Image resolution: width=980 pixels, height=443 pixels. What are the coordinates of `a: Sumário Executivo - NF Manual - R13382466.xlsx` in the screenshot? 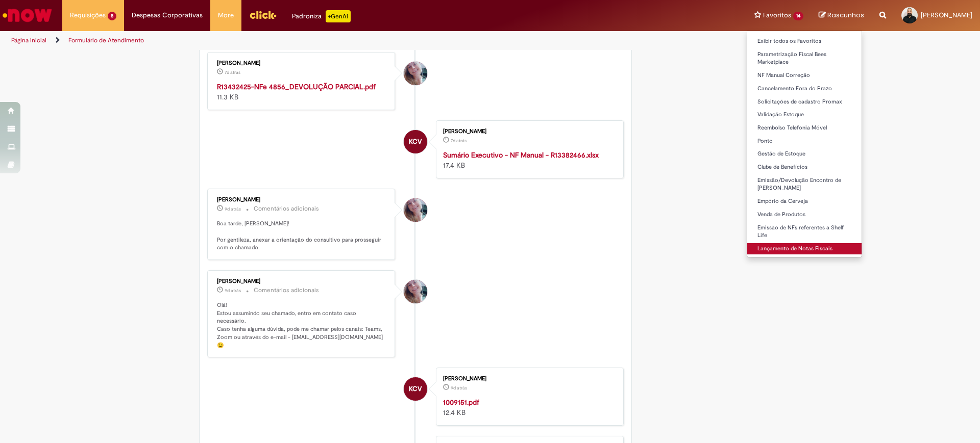 It's located at (521, 155).